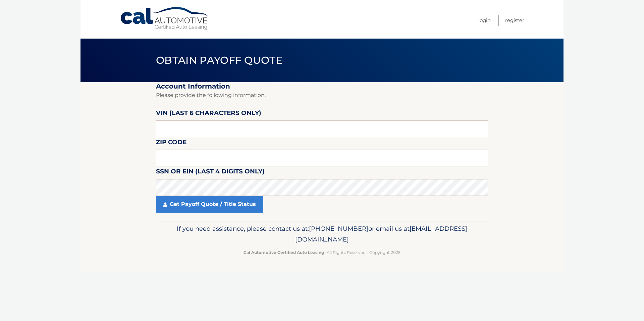  What do you see at coordinates (322, 234) in the screenshot?
I see `p: If you need assistance, please contact us at: or email us at` at bounding box center [322, 234].